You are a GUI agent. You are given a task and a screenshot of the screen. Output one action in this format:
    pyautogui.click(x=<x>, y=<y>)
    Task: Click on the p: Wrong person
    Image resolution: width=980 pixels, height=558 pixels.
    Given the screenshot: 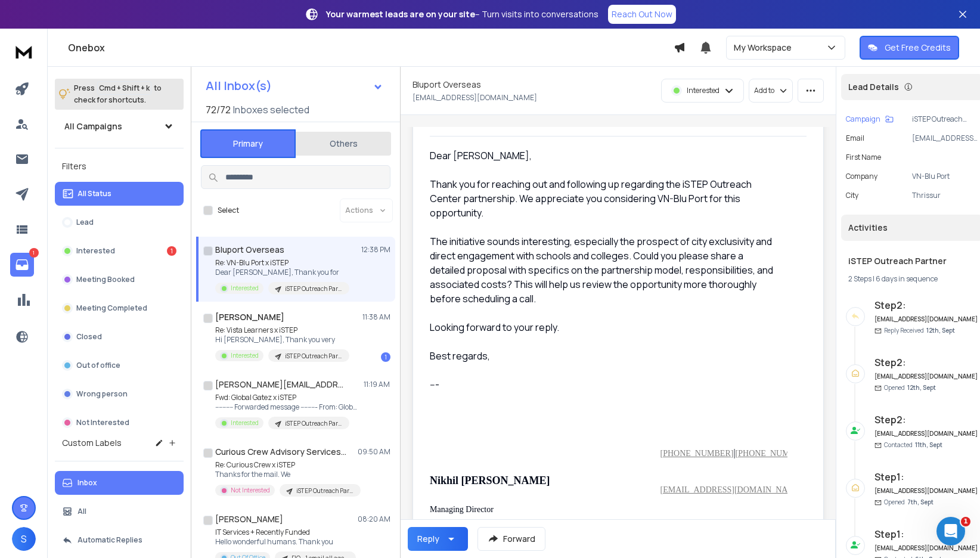 What is the action you would take?
    pyautogui.click(x=102, y=394)
    